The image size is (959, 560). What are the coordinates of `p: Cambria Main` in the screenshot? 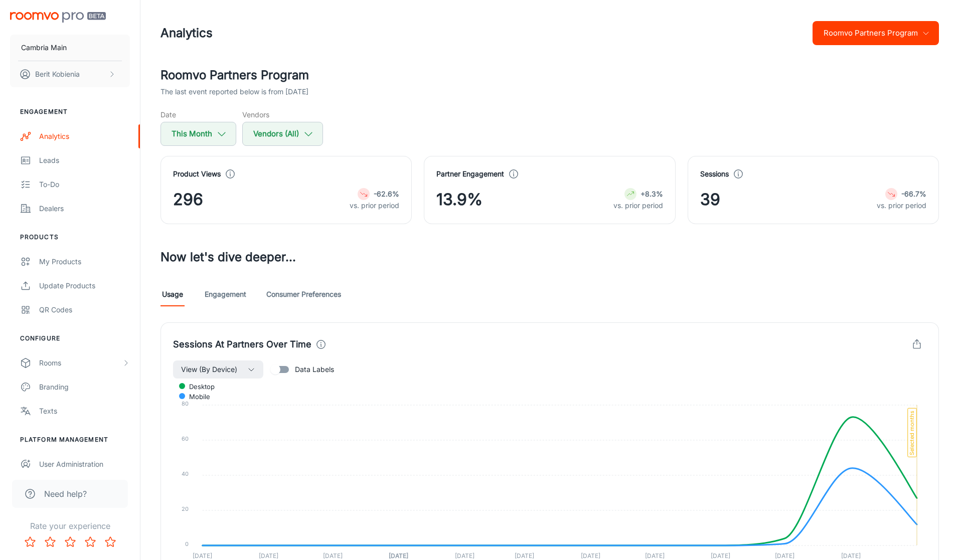 It's located at (43, 47).